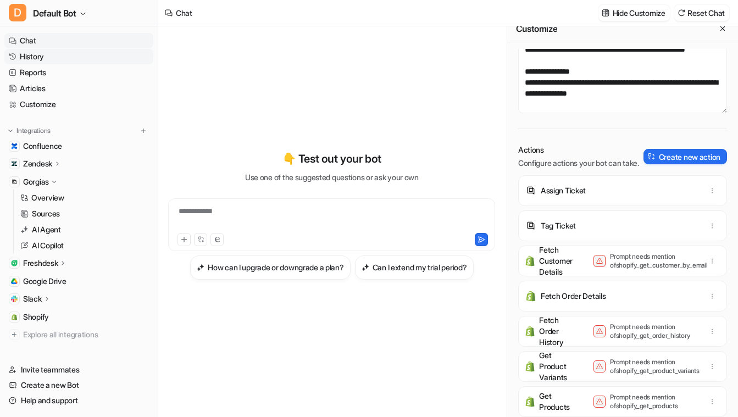 This screenshot has width=738, height=417. Describe the element at coordinates (201, 267) in the screenshot. I see `img: How can I upgrade or downgrade a plan?` at that location.